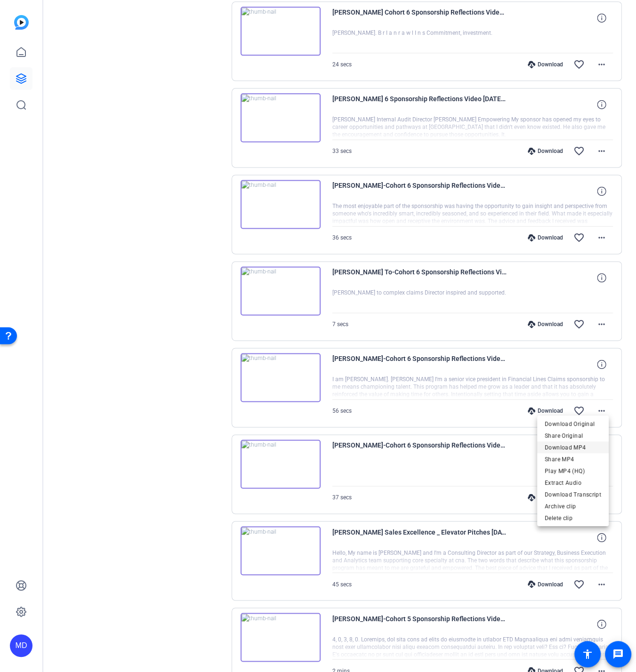 This screenshot has height=672, width=636. Describe the element at coordinates (573, 483) in the screenshot. I see `span: Extract Audio` at that location.